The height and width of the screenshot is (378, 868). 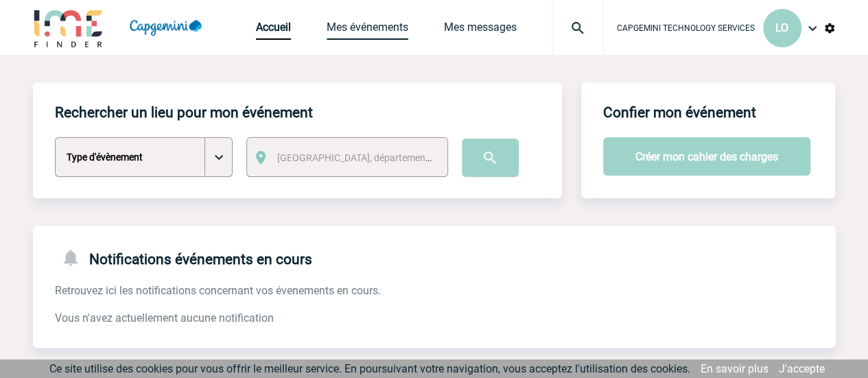 What do you see at coordinates (164, 317) in the screenshot?
I see `span: Vous n'avez actuellement aucune notification` at bounding box center [164, 317].